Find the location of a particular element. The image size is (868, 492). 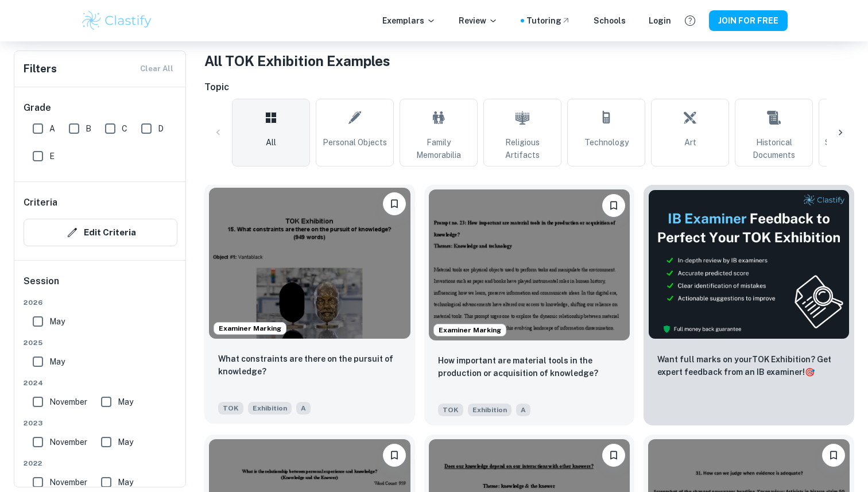

span: 2023 is located at coordinates (101, 423).